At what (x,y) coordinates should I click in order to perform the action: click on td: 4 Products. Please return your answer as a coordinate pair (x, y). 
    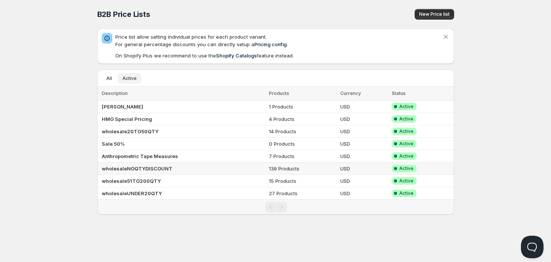
    Looking at the image, I should click on (302, 119).